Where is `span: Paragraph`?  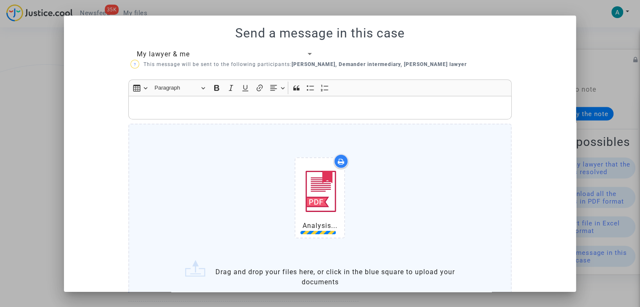 span: Paragraph is located at coordinates (176, 88).